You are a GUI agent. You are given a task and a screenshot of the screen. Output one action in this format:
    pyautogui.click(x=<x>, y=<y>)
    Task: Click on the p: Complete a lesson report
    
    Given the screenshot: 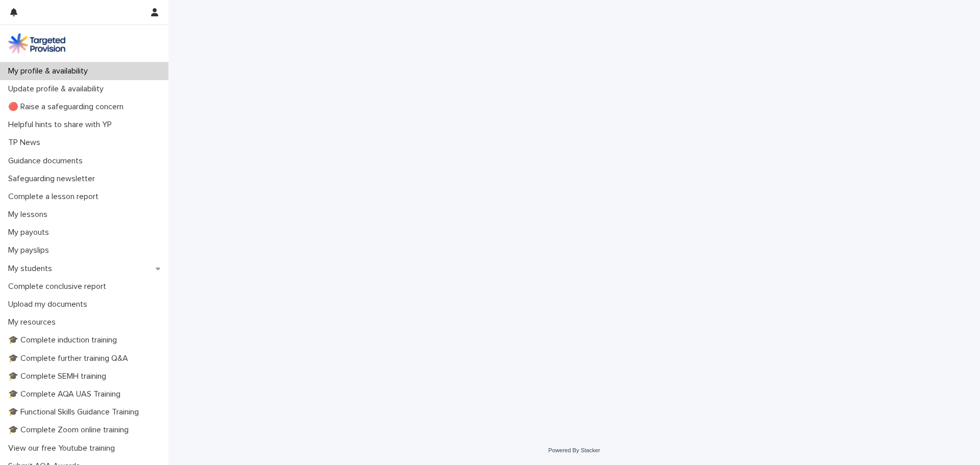 What is the action you would take?
    pyautogui.click(x=55, y=197)
    